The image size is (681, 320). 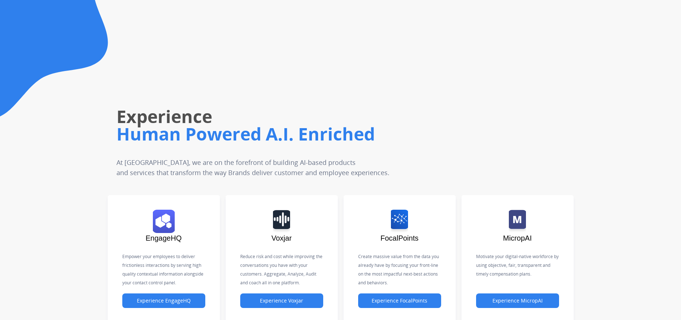 I want to click on a: Experience EngageHQ, so click(x=164, y=301).